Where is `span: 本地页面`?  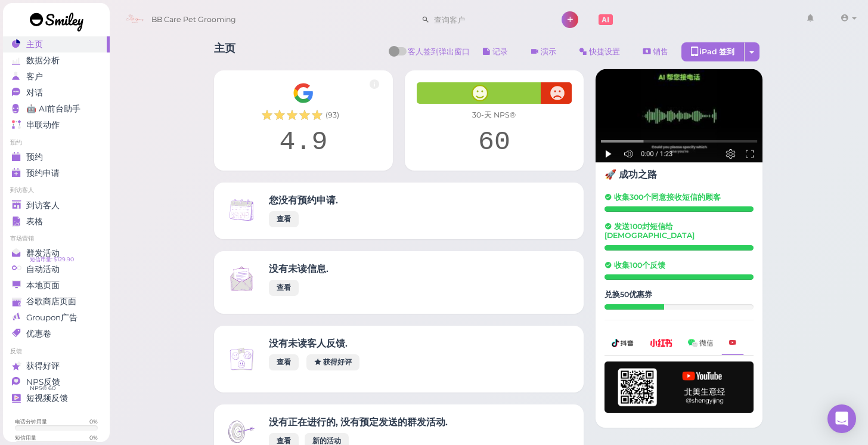 span: 本地页面 is located at coordinates (43, 284).